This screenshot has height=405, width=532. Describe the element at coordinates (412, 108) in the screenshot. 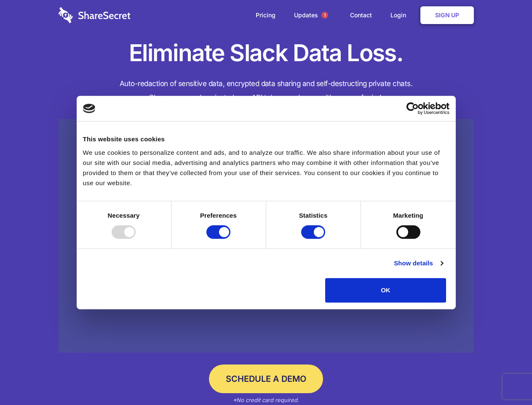

I see `a: Usercentrics Cookiebot - opens in a new window` at that location.